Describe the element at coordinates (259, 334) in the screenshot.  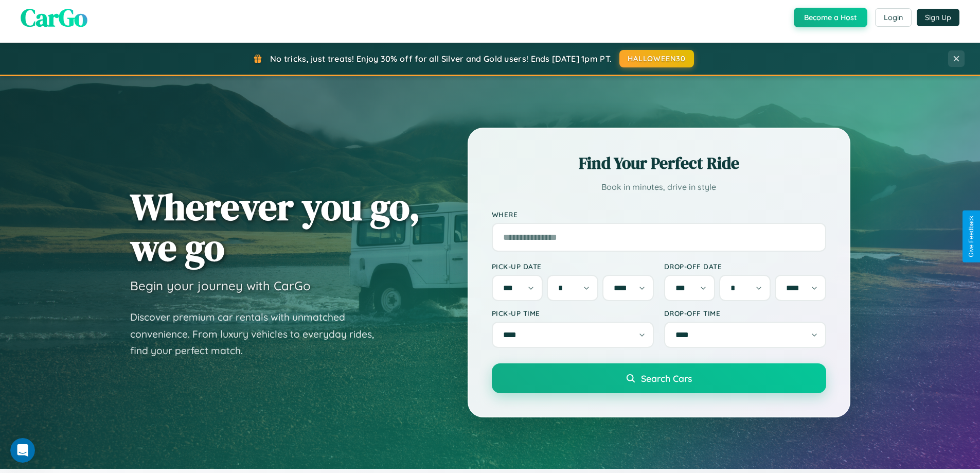
I see `p: Discover premium car rentals with unmatched convenience. From luxury vehicles to everyday rides, ...` at that location.